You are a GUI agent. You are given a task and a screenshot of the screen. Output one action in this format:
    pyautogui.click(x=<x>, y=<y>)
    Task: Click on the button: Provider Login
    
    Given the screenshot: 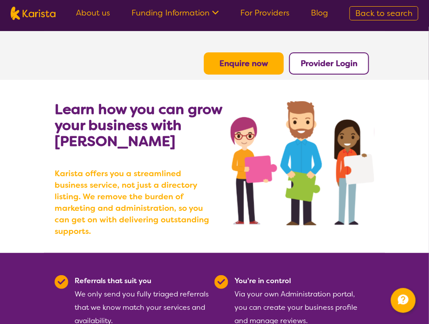 What is the action you would take?
    pyautogui.click(x=329, y=64)
    